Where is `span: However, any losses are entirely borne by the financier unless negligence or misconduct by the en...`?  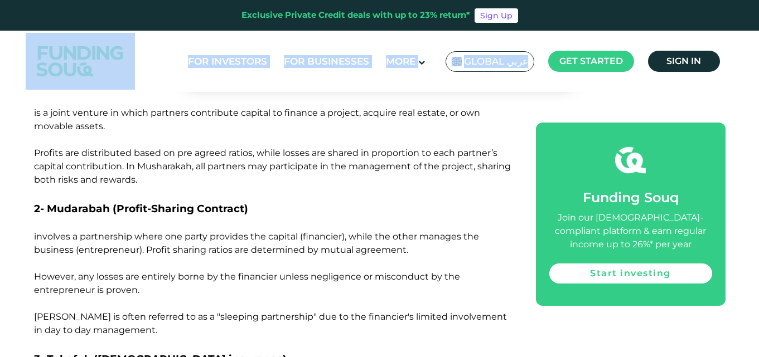
span: However, any losses are entirely borne by the financier unless negligence or misconduct by the en... is located at coordinates (247, 283).